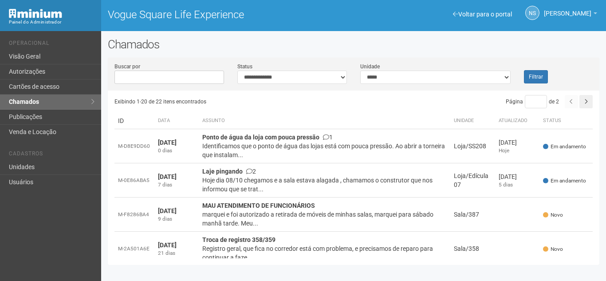  Describe the element at coordinates (134, 214) in the screenshot. I see `td: M-F8286BA4` at that location.